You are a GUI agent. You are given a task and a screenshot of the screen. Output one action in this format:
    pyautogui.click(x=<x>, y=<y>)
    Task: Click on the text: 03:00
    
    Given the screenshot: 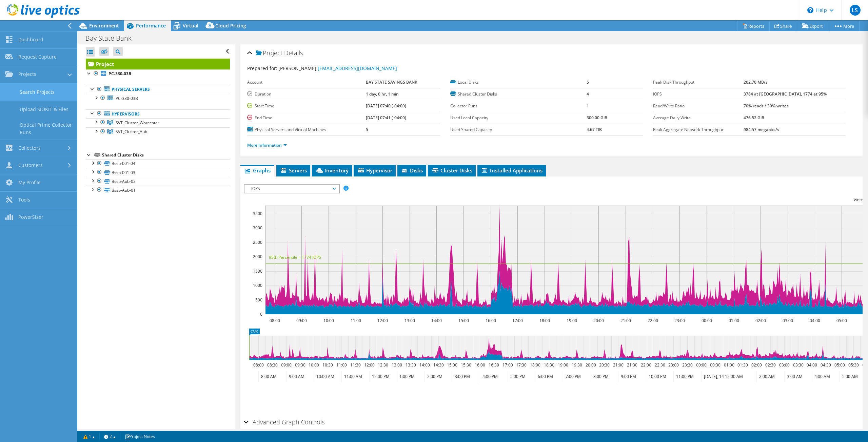 What is the action you would take?
    pyautogui.click(x=785, y=365)
    